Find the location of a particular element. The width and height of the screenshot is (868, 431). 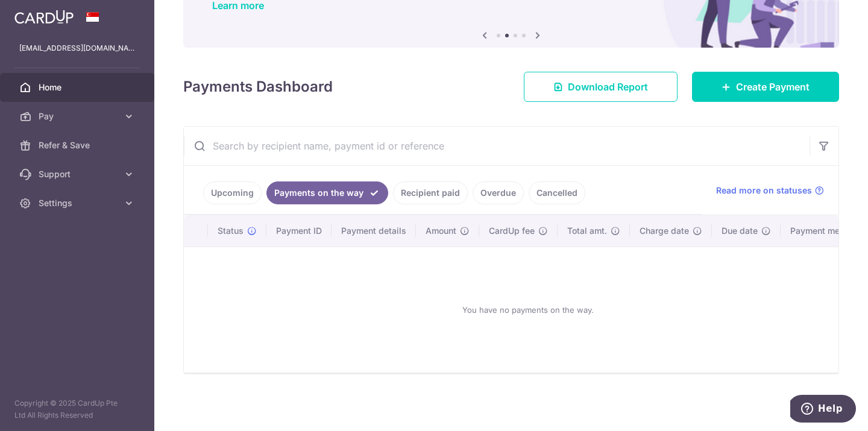

span: Charge date is located at coordinates (664, 231).